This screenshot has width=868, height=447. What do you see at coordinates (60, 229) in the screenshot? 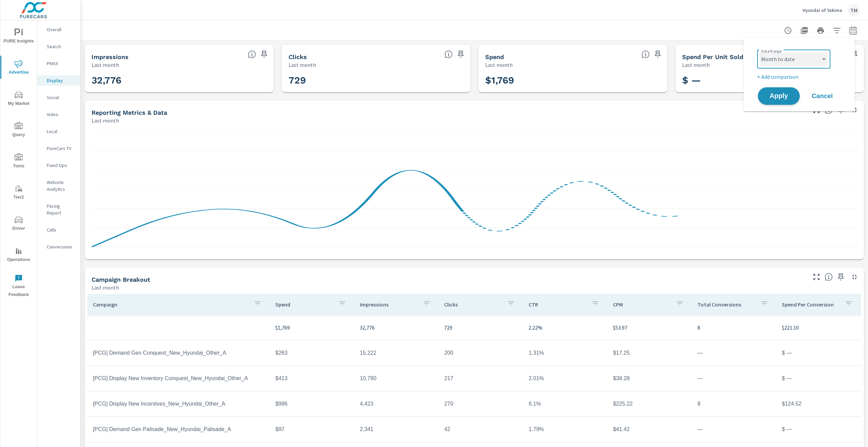
I see `p: Calls` at bounding box center [60, 229].